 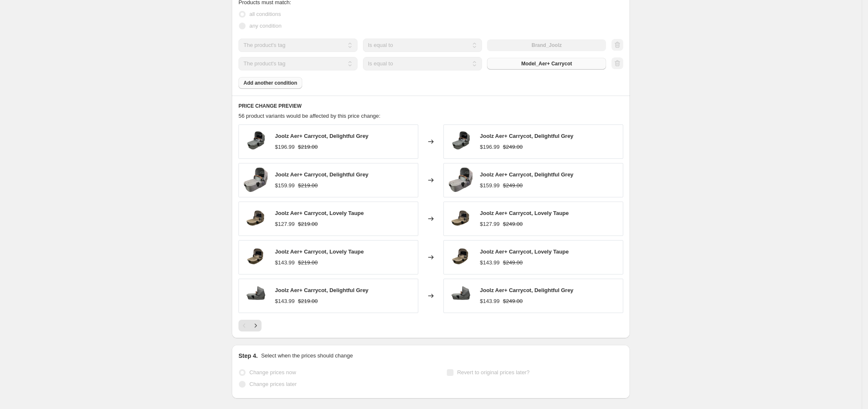 What do you see at coordinates (273, 372) in the screenshot?
I see `span: Change prices now` at bounding box center [273, 372].